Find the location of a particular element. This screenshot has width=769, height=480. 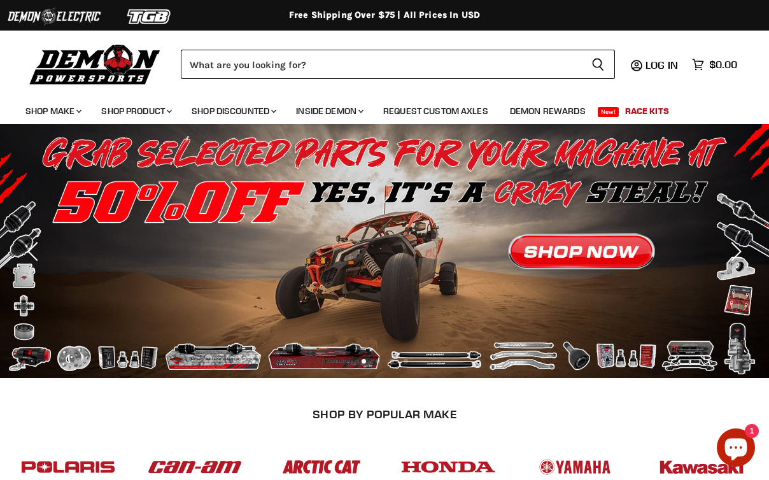

button: Search is located at coordinates (598, 64).